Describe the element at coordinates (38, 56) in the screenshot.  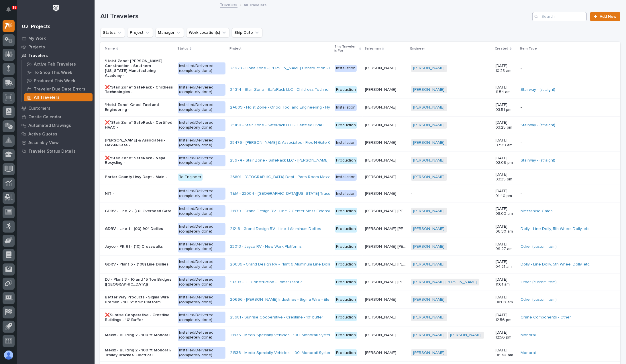
I see `p: Travelers` at that location.